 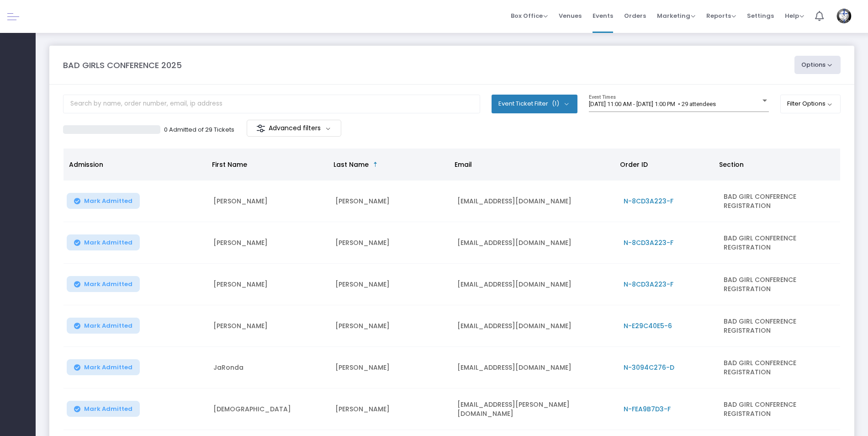 What do you see at coordinates (635, 15) in the screenshot?
I see `span: Orders` at bounding box center [635, 15].